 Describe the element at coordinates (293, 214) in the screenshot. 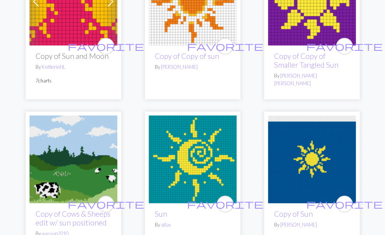

I see `a: Copy of Sun` at that location.